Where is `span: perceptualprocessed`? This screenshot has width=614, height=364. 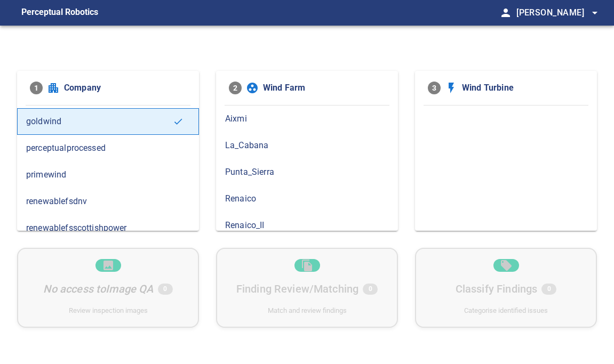 span: perceptualprocessed is located at coordinates (107, 148).